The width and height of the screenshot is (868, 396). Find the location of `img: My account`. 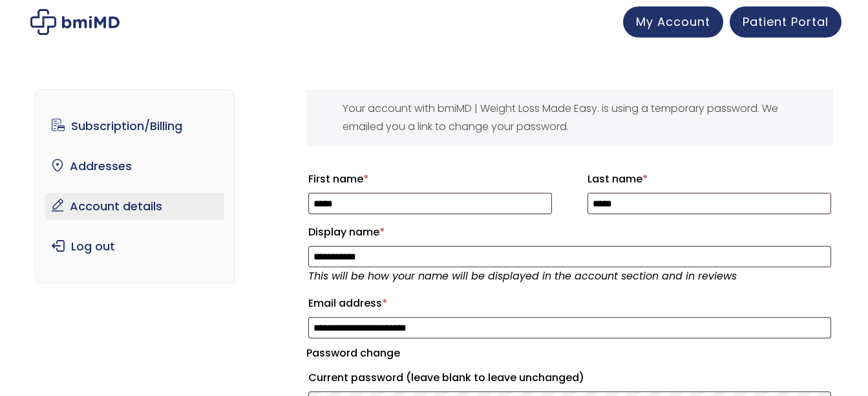

img: My account is located at coordinates (75, 22).